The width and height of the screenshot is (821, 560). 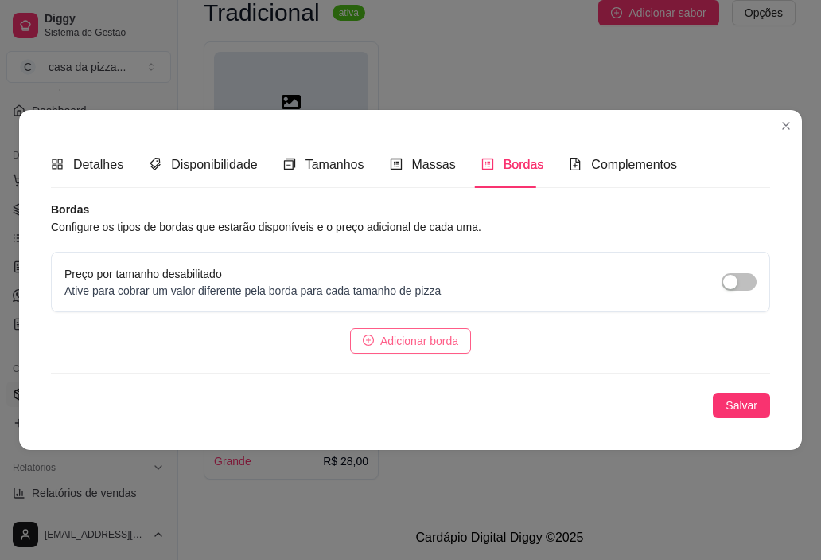 What do you see at coordinates (214, 164) in the screenshot?
I see `span: Disponibilidade` at bounding box center [214, 164].